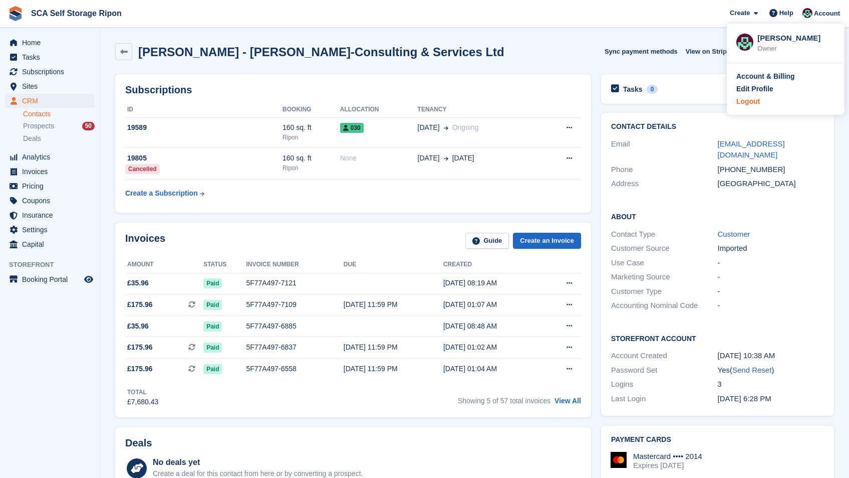 The image size is (849, 478). Describe the element at coordinates (143, 392) in the screenshot. I see `div: Total` at that location.